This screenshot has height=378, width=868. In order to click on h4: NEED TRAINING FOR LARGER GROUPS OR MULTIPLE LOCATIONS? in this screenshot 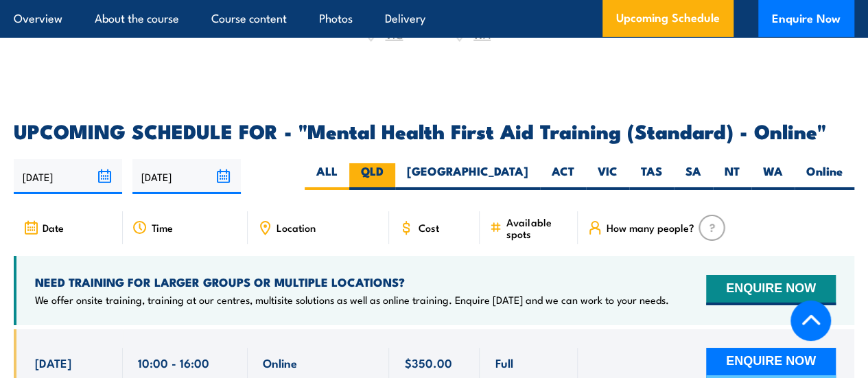, I will do `click(352, 281)`.